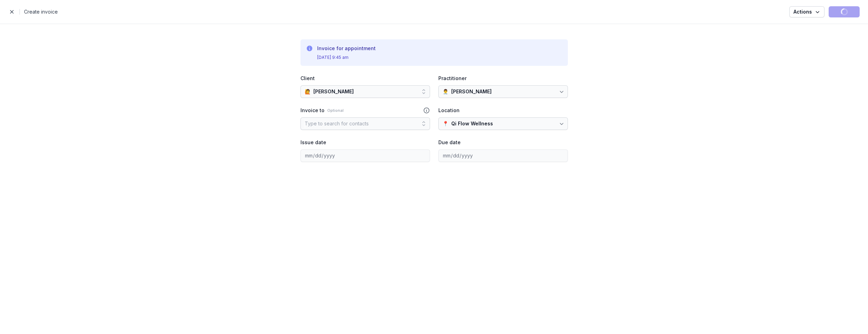  Describe the element at coordinates (472, 123) in the screenshot. I see `div: Qi Flow Wellness` at that location.